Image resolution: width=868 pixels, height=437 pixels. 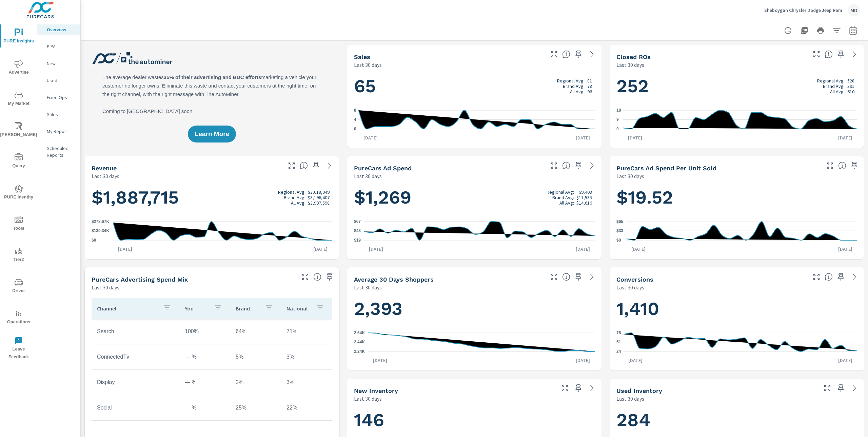 What do you see at coordinates (304, 166) in the screenshot?
I see `span: Total sales revenue over the selected date range. [Source: This data is sourced from the dealer’s...` at bounding box center [304, 166].